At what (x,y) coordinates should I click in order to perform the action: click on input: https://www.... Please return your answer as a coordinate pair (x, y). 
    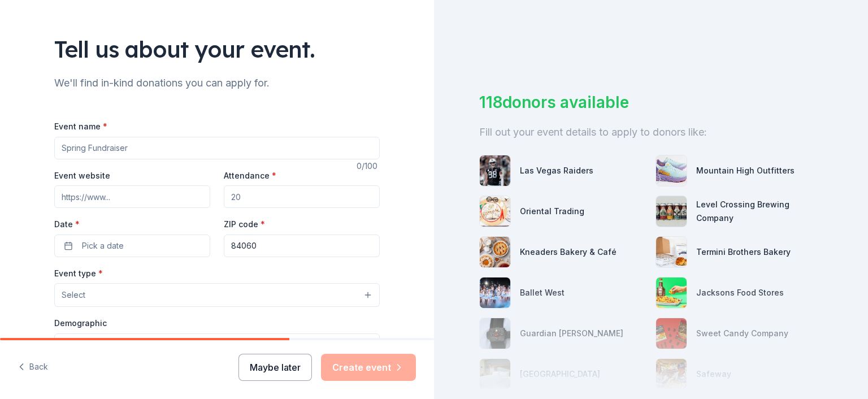
    Looking at the image, I should click on (132, 197).